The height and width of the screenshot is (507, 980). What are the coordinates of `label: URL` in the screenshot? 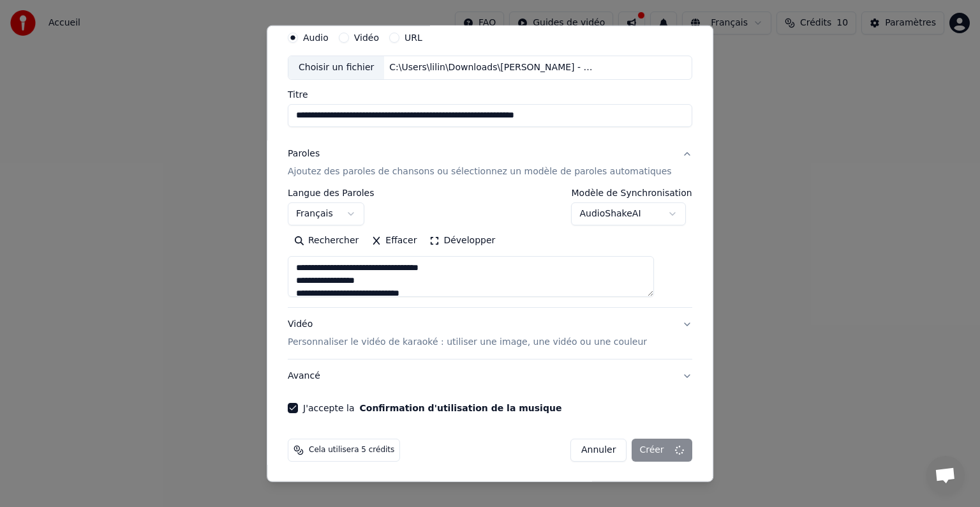 It's located at (414, 38).